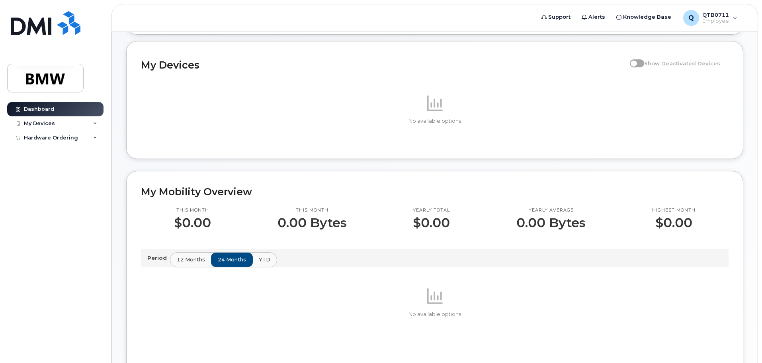  I want to click on div: QTB0711, so click(711, 18).